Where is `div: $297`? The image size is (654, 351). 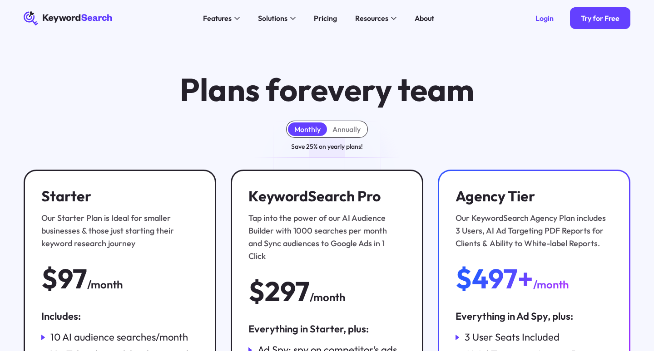 div: $297 is located at coordinates (279, 292).